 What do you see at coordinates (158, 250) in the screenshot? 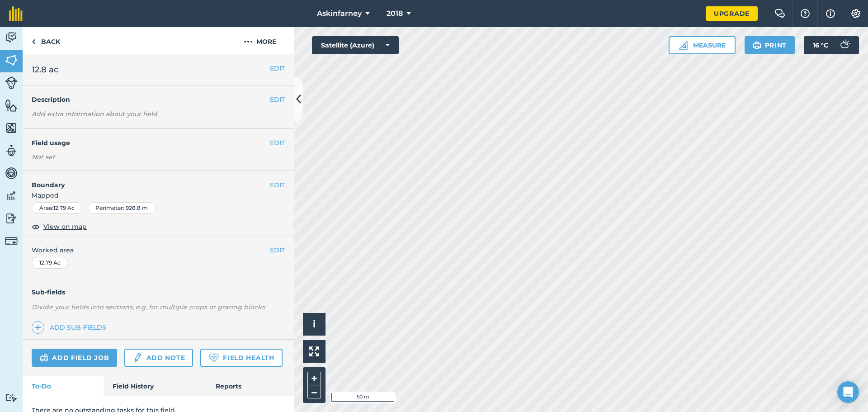
I see `span: Worked area` at bounding box center [158, 250].